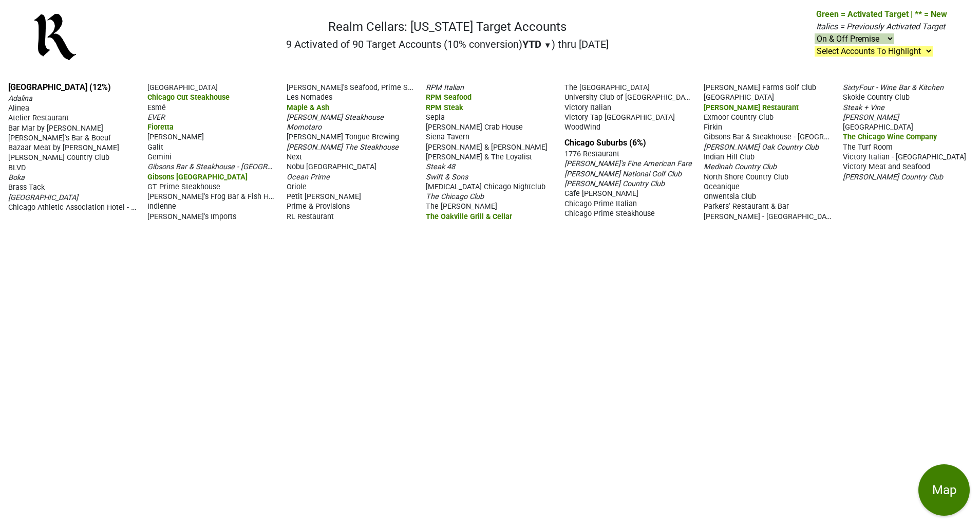 This screenshot has width=980, height=526. What do you see at coordinates (38, 118) in the screenshot?
I see `span: Atelier Restaurant` at bounding box center [38, 118].